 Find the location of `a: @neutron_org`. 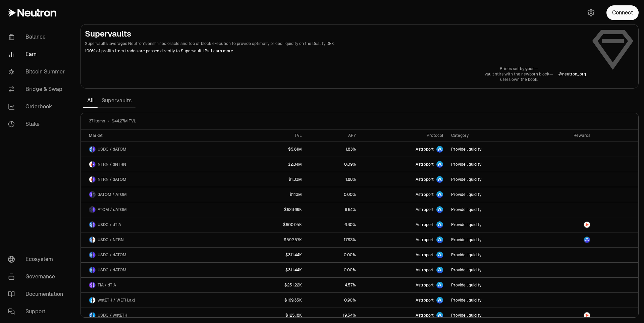

a: @neutron_org is located at coordinates (572, 74).